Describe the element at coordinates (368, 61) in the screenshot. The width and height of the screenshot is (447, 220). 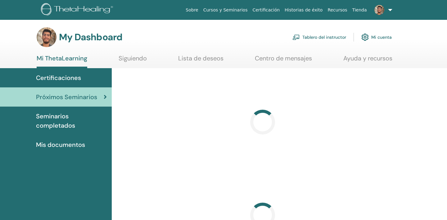
I see `a: Ayuda y recursos` at that location.